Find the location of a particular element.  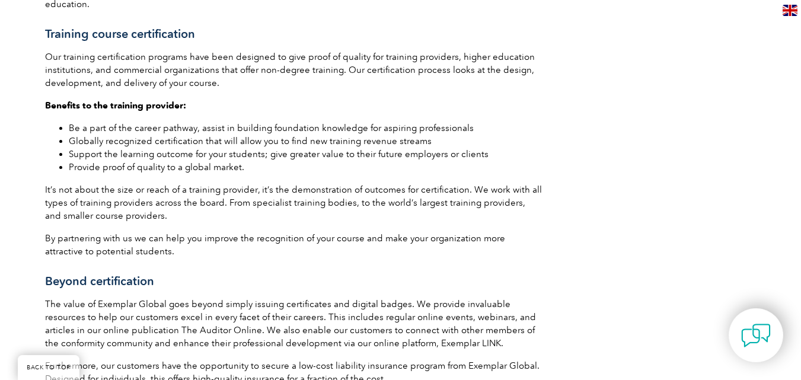

h3: Beyond certification is located at coordinates (294, 281).